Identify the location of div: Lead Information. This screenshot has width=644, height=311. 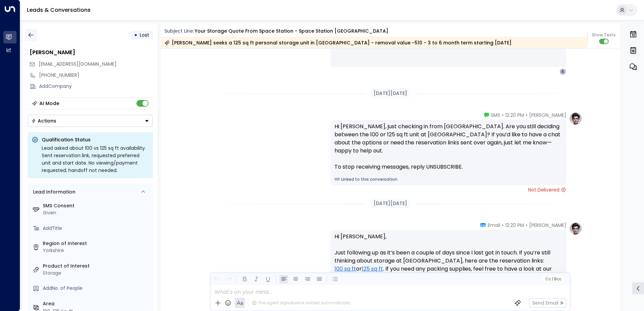
(53, 192).